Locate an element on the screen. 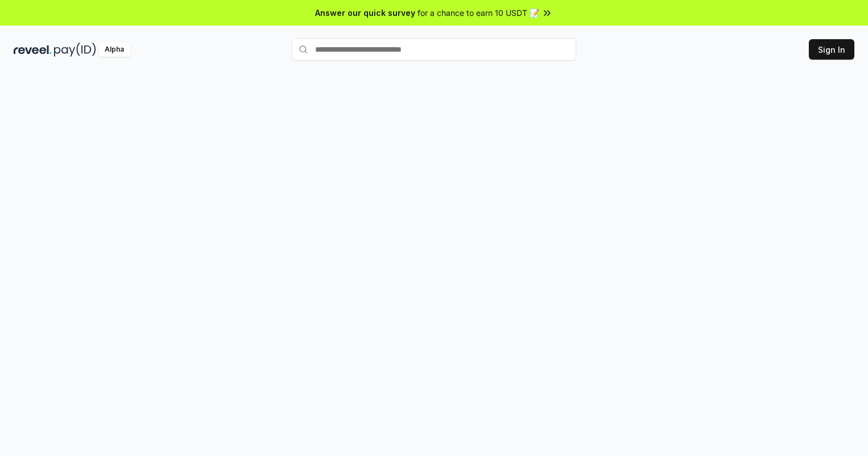 The image size is (868, 456). button: Sign In is located at coordinates (831, 49).